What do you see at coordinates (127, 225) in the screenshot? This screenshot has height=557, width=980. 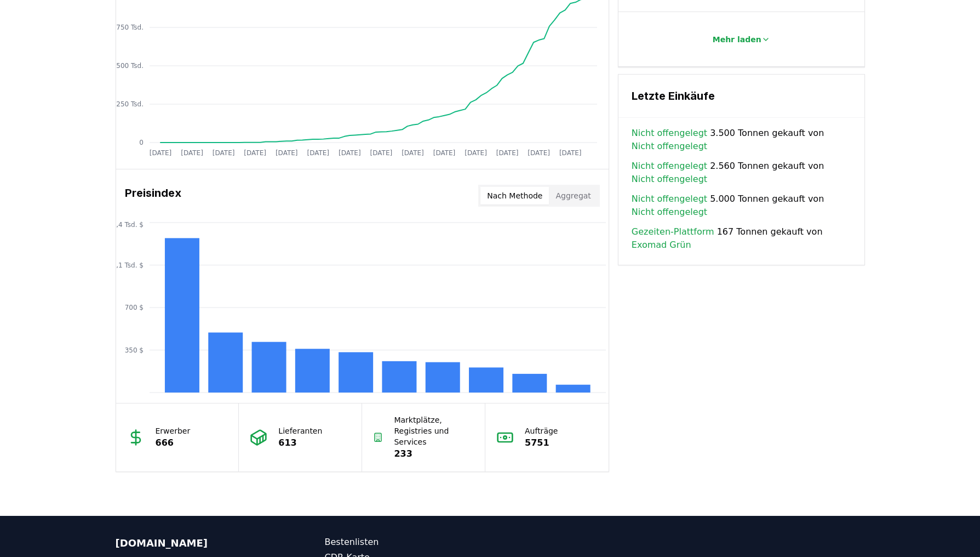 I see `tspan: 1,4 Tsd. $` at bounding box center [127, 225].